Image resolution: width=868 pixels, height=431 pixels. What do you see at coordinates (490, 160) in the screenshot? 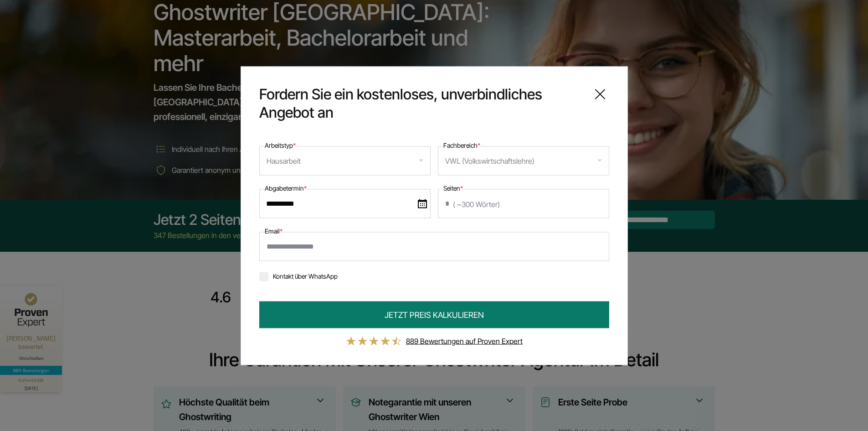
I see `div: VWL (Volkswirtschaftslehre)` at bounding box center [490, 160].